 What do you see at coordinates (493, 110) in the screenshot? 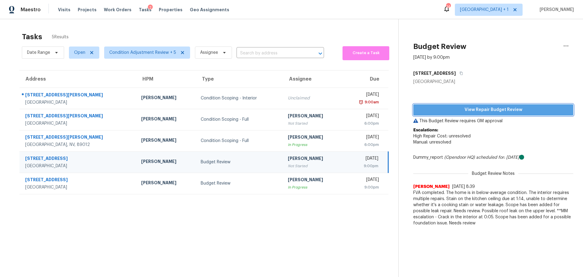
I see `button: View Repair Budget Review` at bounding box center [493, 110].